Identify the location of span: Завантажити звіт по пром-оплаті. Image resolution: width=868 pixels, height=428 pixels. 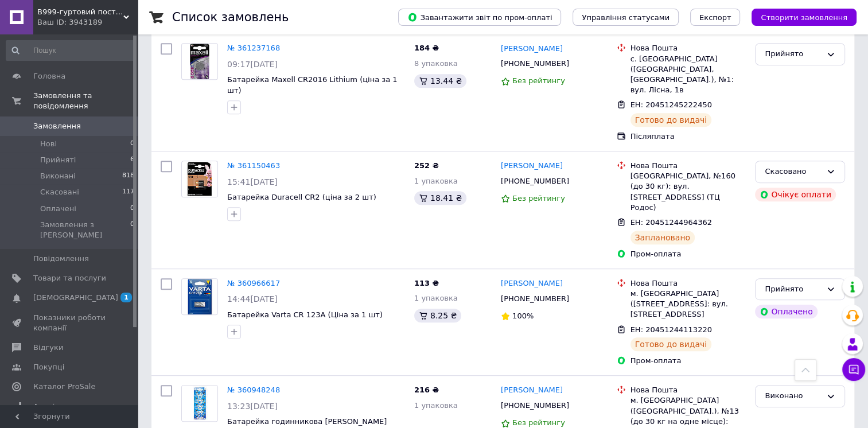
(480, 17).